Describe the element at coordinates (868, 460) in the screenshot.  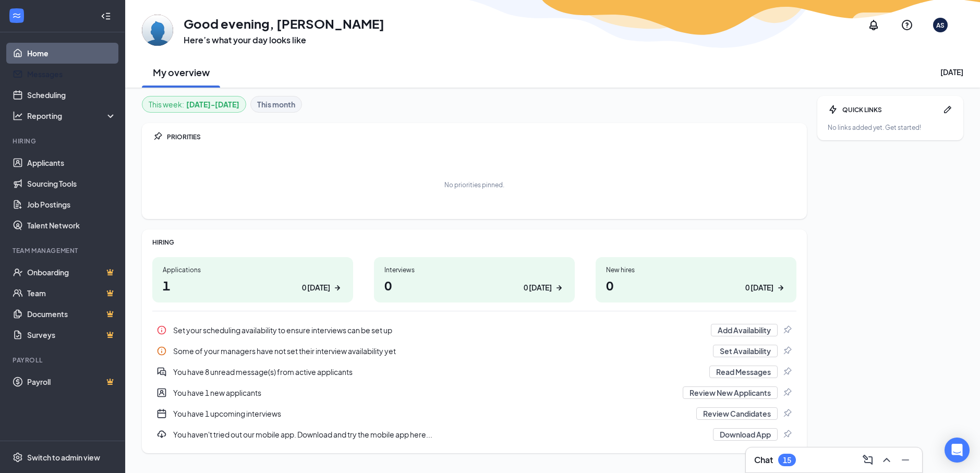
I see `button: ComposeMessage` at that location.